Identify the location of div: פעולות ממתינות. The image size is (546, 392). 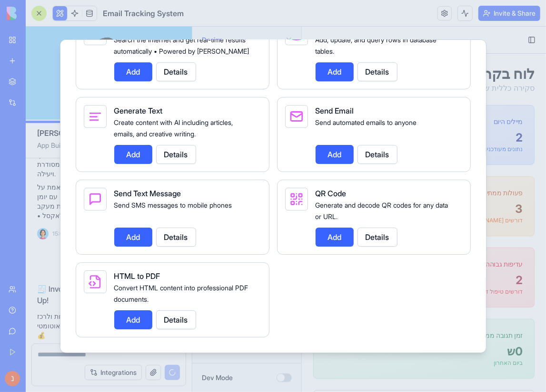
(198, 166).